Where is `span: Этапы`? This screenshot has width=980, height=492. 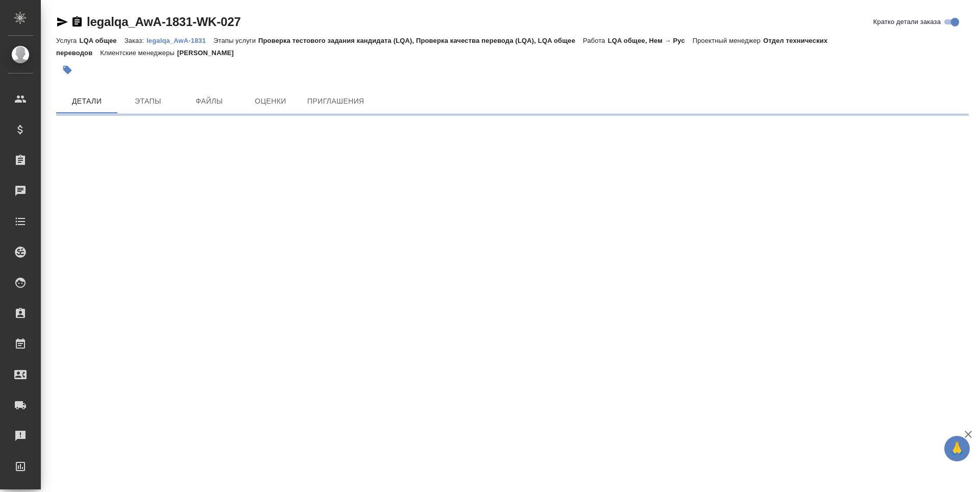 span: Этапы is located at coordinates (148, 101).